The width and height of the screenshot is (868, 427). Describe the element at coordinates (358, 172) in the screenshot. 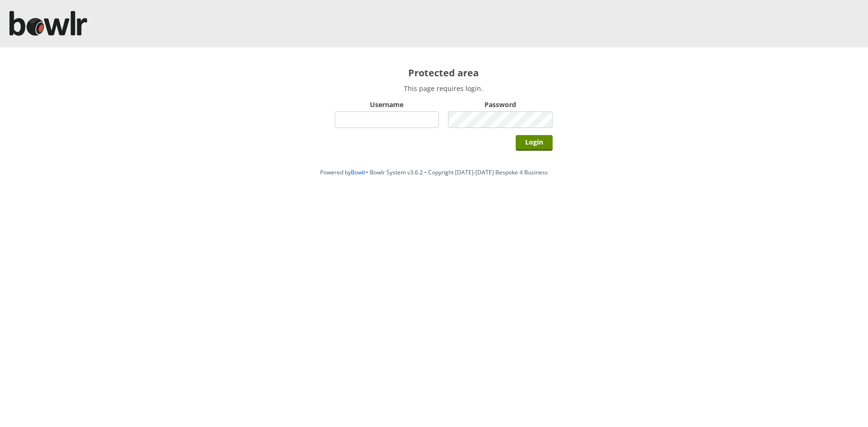

I see `a: Bowlr` at that location.